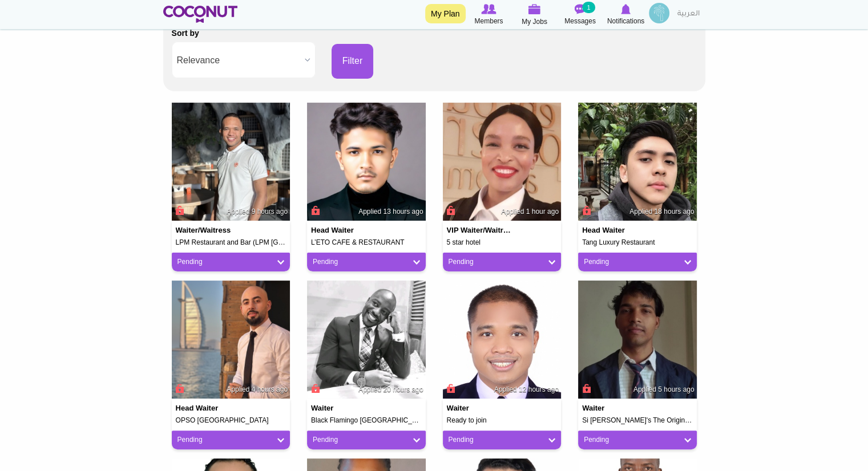  I want to click on a: Messages Messages 1, so click(581, 15).